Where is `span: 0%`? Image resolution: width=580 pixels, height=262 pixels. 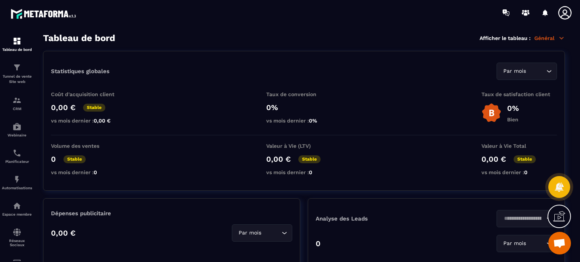
span: 0% is located at coordinates (313, 121).